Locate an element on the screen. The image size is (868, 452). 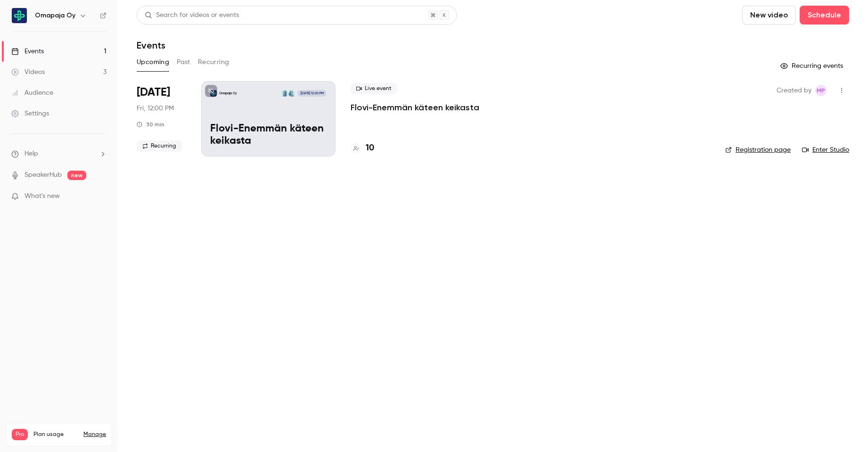
span: Created by is located at coordinates (794, 91).